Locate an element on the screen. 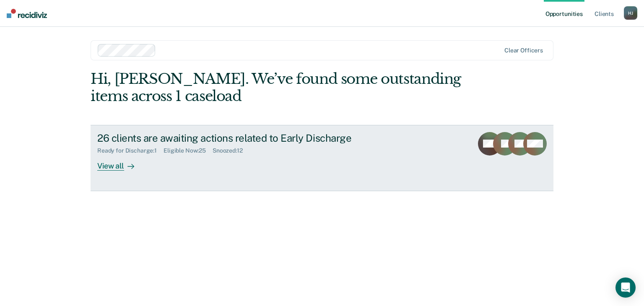  div: Snoozed : 12 is located at coordinates (231, 151).